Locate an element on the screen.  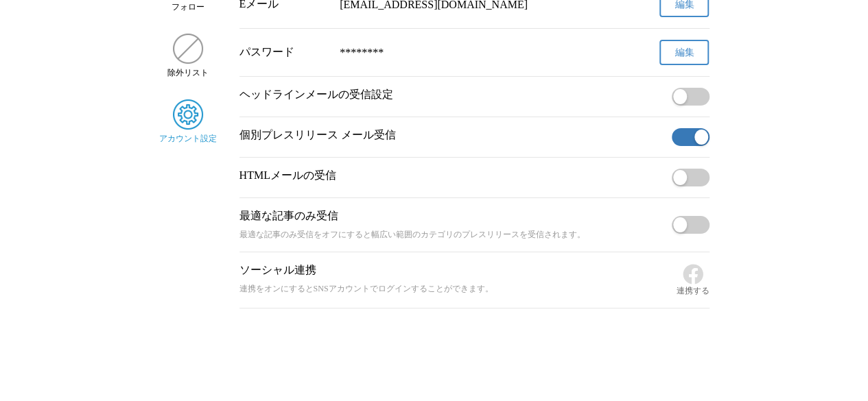
img: アカウント設定 is located at coordinates (188, 115).